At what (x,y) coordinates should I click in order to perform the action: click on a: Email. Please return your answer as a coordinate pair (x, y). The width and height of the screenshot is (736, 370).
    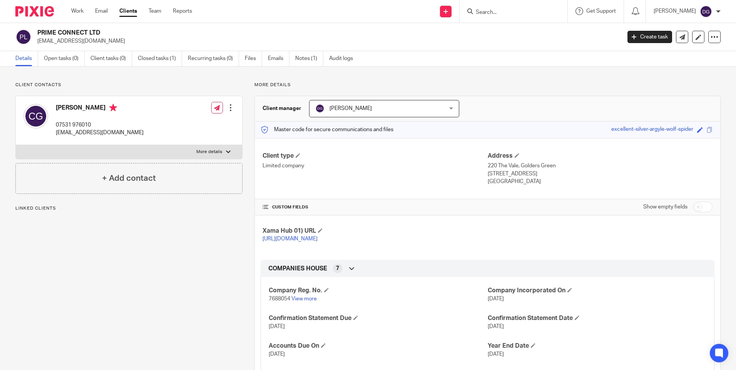
    Looking at the image, I should click on (101, 11).